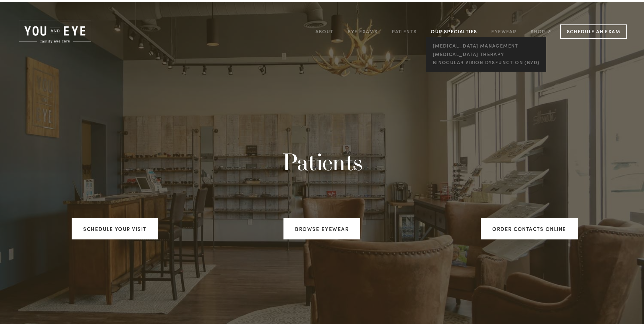  What do you see at coordinates (322, 161) in the screenshot?
I see `h1: Patients` at bounding box center [322, 161].